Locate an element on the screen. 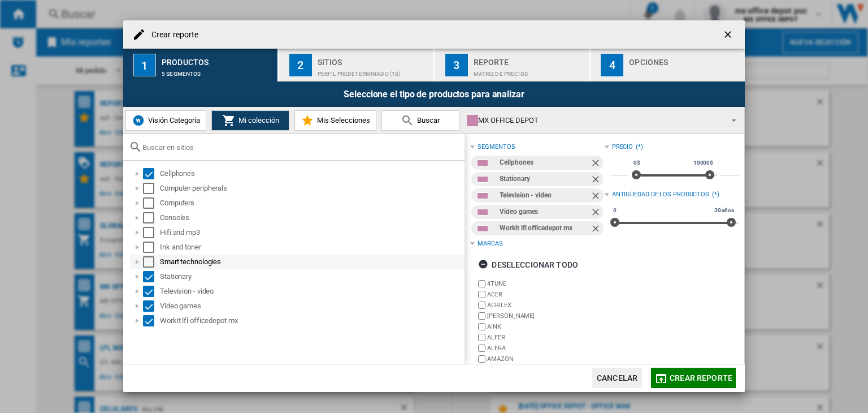  div: Smart technologies is located at coordinates (311, 262).